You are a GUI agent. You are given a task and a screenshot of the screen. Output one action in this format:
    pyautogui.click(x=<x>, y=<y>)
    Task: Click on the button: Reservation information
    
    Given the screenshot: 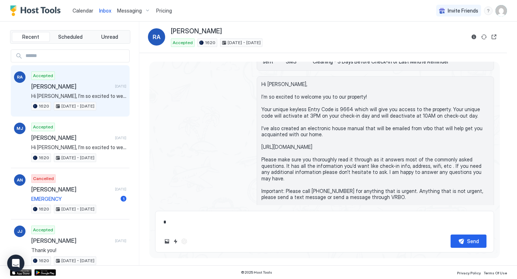 What is the action you would take?
    pyautogui.click(x=474, y=37)
    